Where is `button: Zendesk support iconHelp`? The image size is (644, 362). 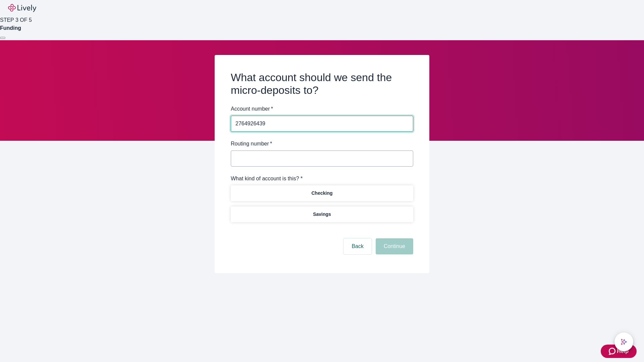 button: Zendesk support iconHelp is located at coordinates (619, 351).